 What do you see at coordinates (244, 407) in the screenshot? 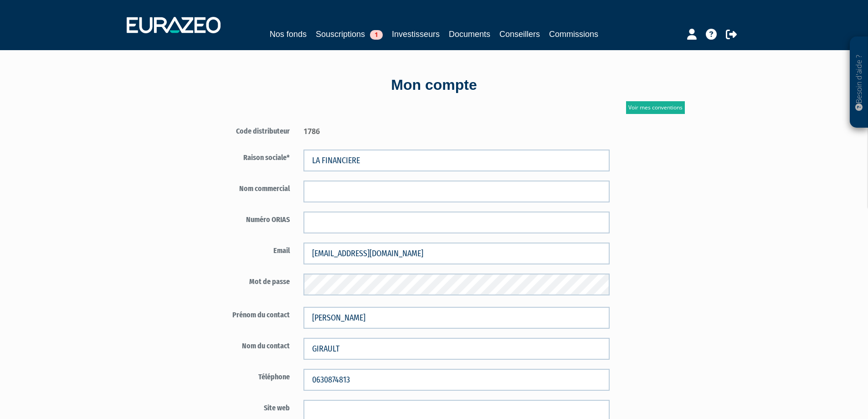
I see `label: Site web` at bounding box center [244, 407].